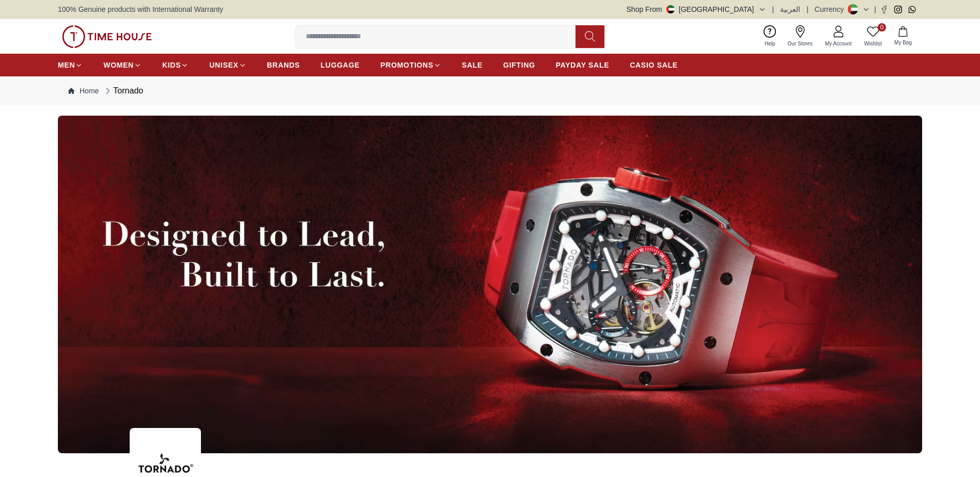  I want to click on a: 0Wishlist, so click(873, 36).